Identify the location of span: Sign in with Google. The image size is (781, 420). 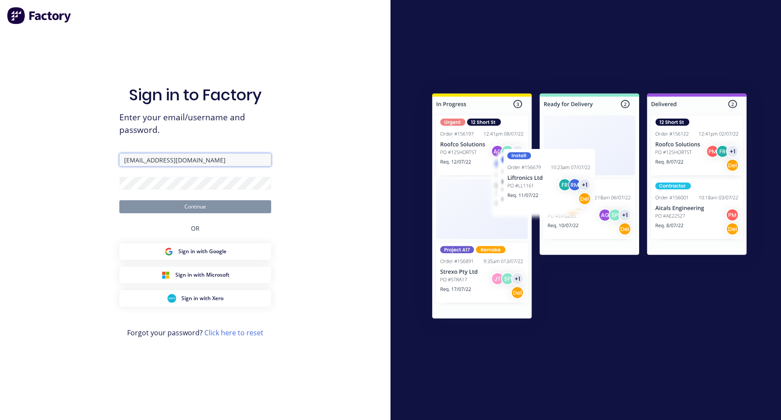
(202, 251).